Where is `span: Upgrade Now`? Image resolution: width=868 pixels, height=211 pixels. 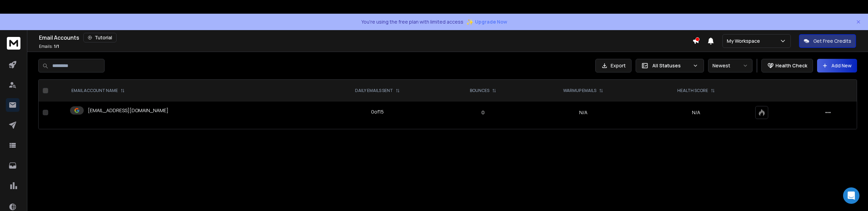 span: Upgrade Now is located at coordinates (491, 22).